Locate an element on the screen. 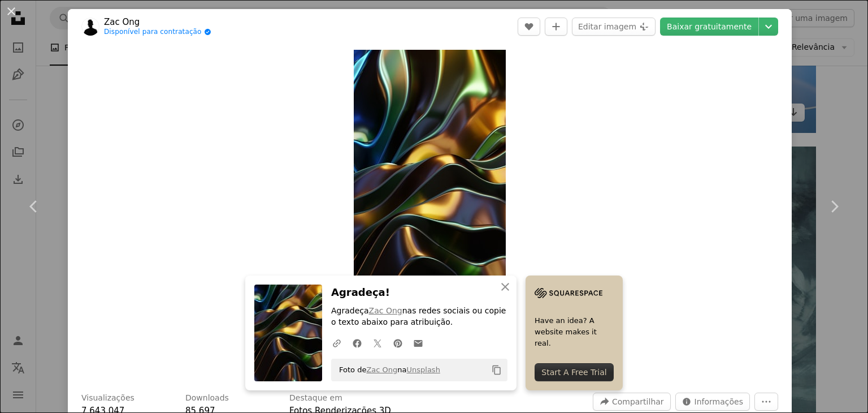 The height and width of the screenshot is (413, 868). button: Editar imagem is located at coordinates (613, 27).